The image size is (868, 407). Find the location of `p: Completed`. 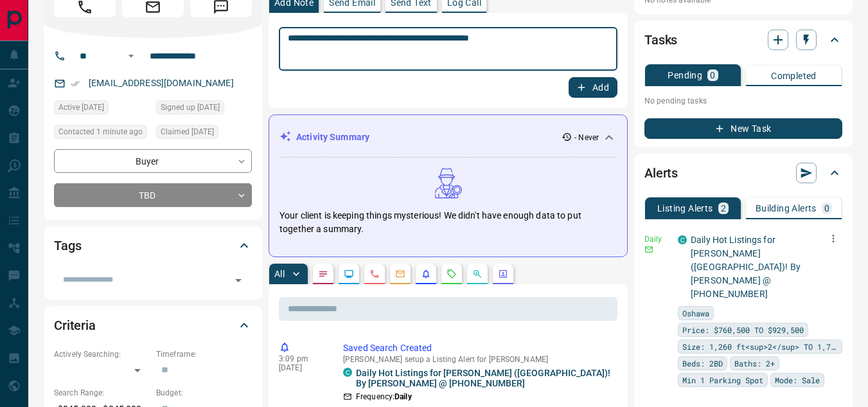

p: Completed is located at coordinates (794, 76).